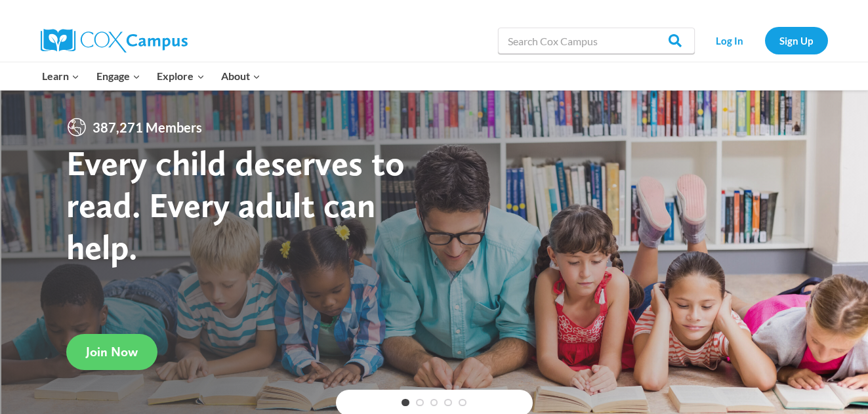 This screenshot has width=868, height=414. I want to click on span: Learn, so click(60, 76).